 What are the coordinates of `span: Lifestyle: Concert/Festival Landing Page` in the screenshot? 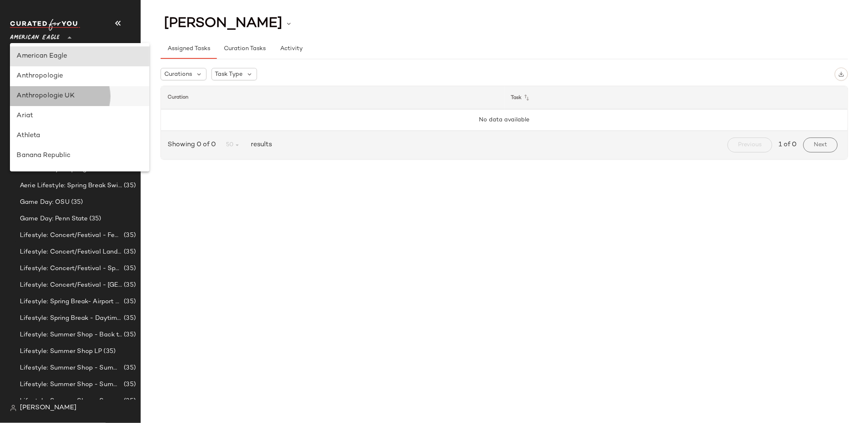 It's located at (71, 252).